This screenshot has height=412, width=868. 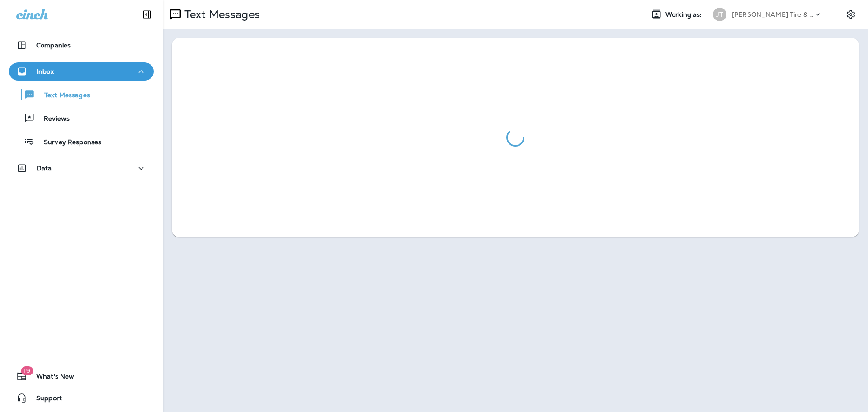 I want to click on p: Survey Responses, so click(x=68, y=142).